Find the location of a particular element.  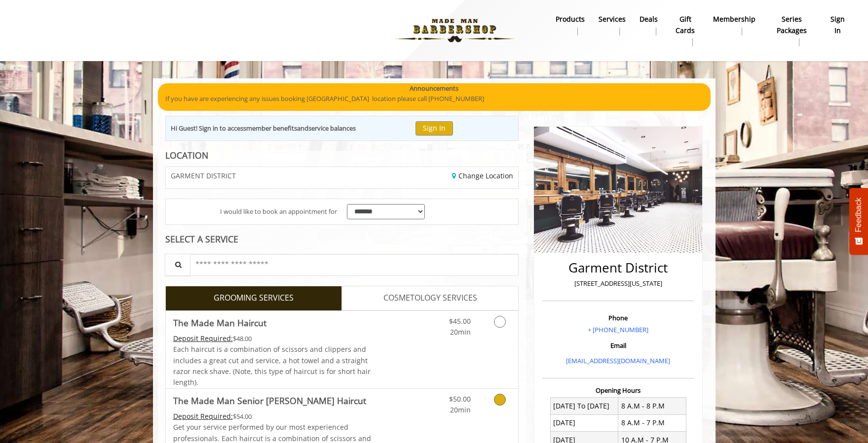

a: MembershipMembership is located at coordinates (734, 25).